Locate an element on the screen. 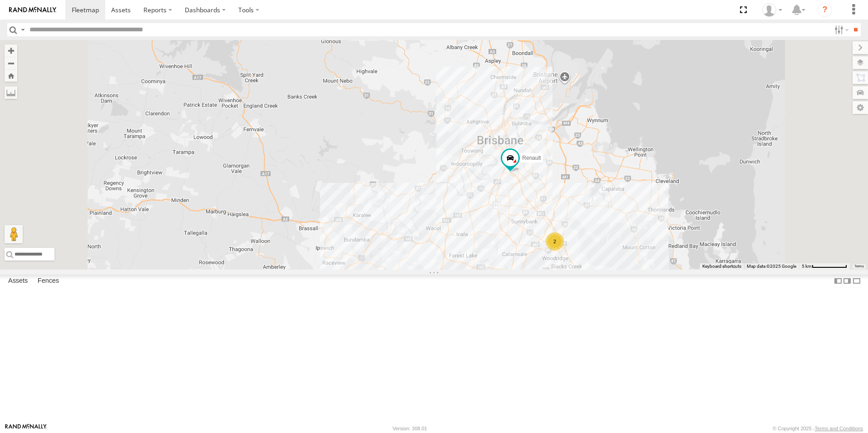  label: Dock Summary Table to the Right is located at coordinates (847, 281).